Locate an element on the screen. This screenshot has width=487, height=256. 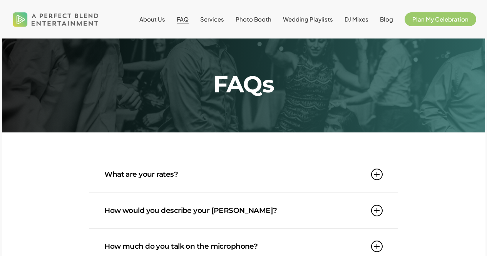
span: FAQ is located at coordinates (183, 19).